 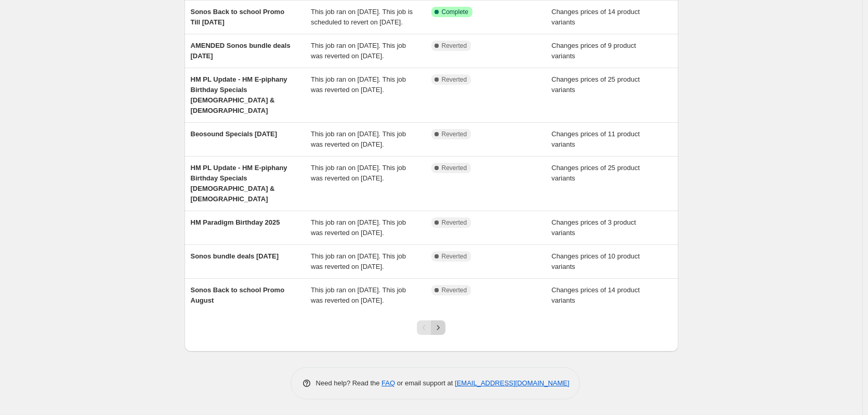 What do you see at coordinates (438, 328) in the screenshot?
I see `button: Next` at bounding box center [438, 328].